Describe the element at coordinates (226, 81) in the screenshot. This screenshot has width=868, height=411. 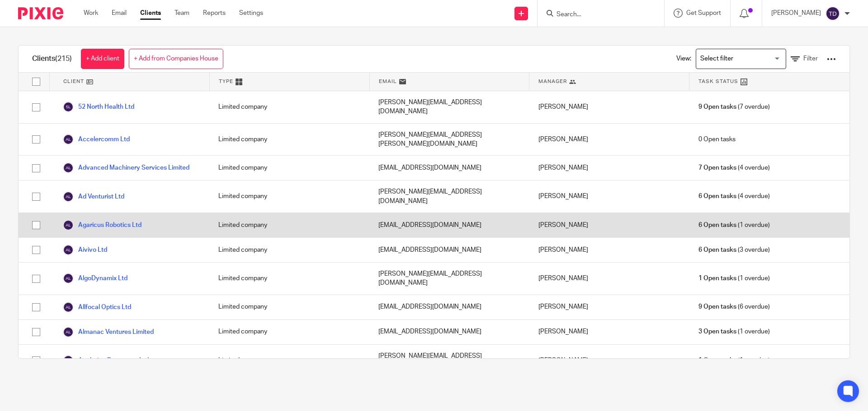
I see `span: Type` at that location.